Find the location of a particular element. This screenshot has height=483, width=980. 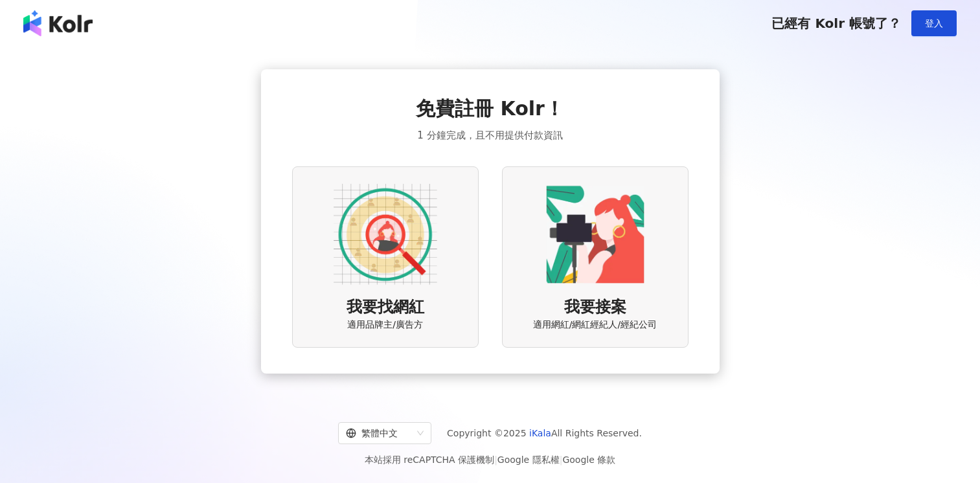

img: AD identity option is located at coordinates (385, 235).